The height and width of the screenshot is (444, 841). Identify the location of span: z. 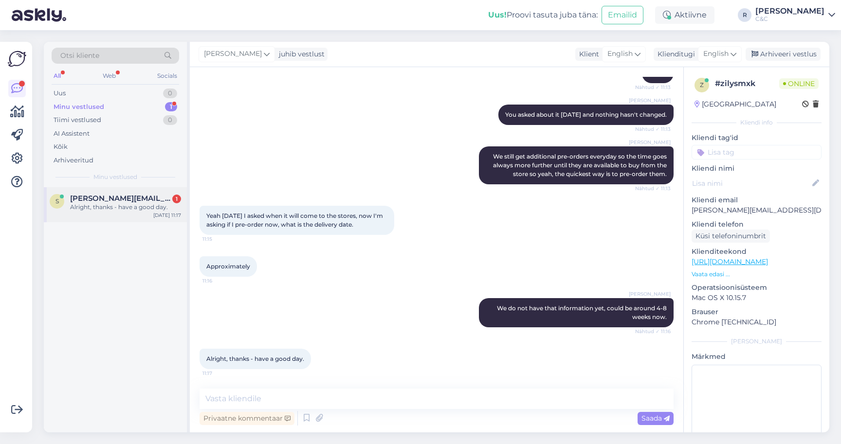
(702, 85).